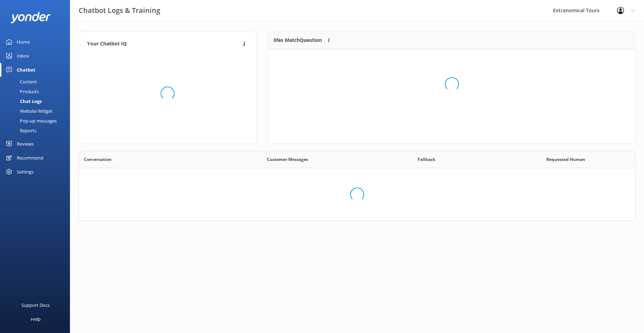 This screenshot has height=333, width=644. Describe the element at coordinates (31, 18) in the screenshot. I see `img: yonder-white-logo.png` at that location.